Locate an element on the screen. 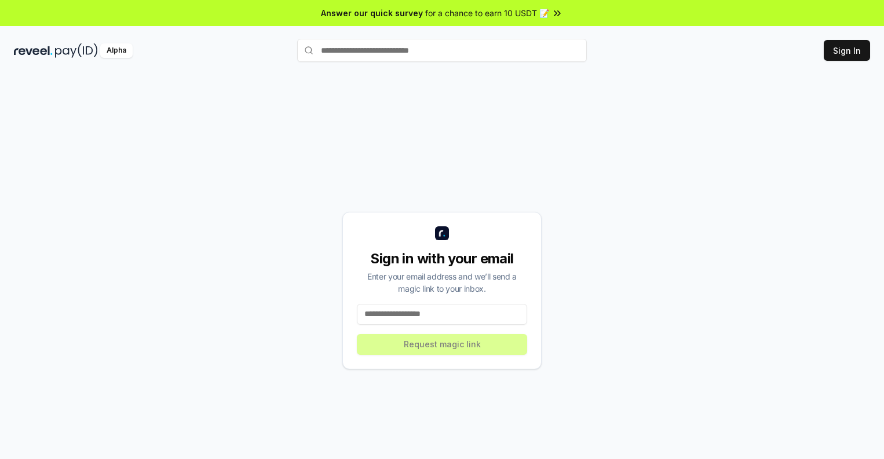  div: Enter your email address and we’ll send a magic link to your inbox. is located at coordinates (442, 283).